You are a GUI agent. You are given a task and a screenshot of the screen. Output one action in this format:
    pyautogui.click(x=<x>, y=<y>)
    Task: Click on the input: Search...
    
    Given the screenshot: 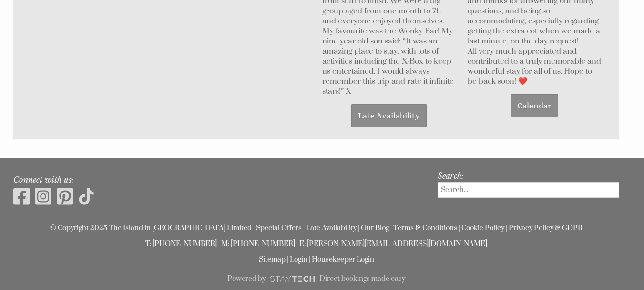 What is the action you would take?
    pyautogui.click(x=528, y=190)
    